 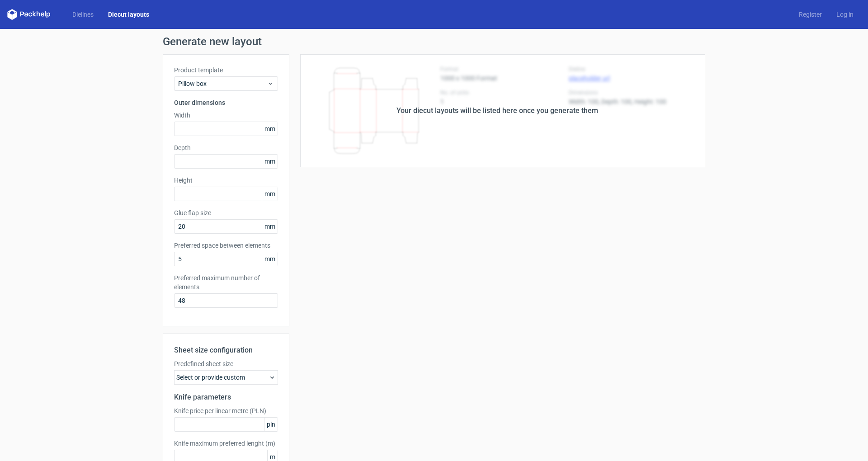 I want to click on label: Knife maximum preferred lenght (m), so click(x=226, y=443).